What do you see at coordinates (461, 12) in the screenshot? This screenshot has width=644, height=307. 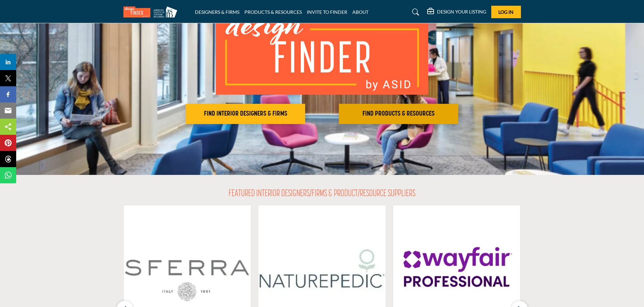 I see `h5: DESIGN YOUR LISTING` at bounding box center [461, 12].